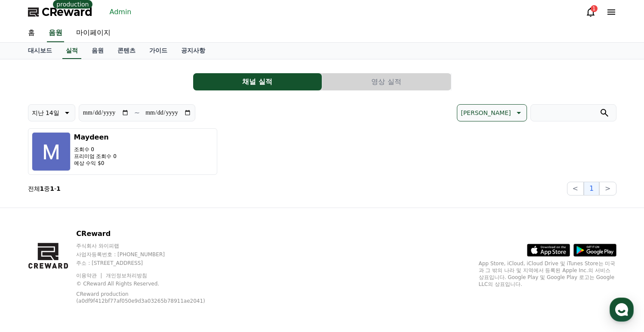 The width and height of the screenshot is (644, 332). What do you see at coordinates (592, 188) in the screenshot?
I see `button: 1` at bounding box center [592, 188].